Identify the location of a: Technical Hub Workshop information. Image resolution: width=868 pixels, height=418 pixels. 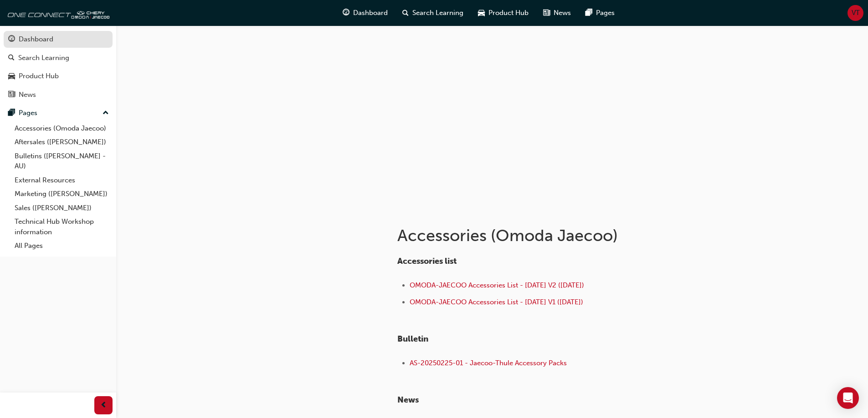
(61, 227).